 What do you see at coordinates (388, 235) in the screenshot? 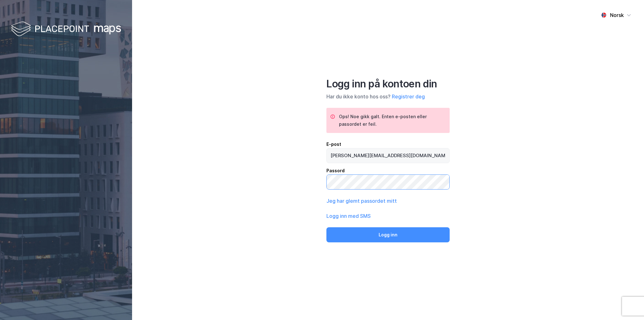
I see `button: Logg inn` at bounding box center [388, 235].